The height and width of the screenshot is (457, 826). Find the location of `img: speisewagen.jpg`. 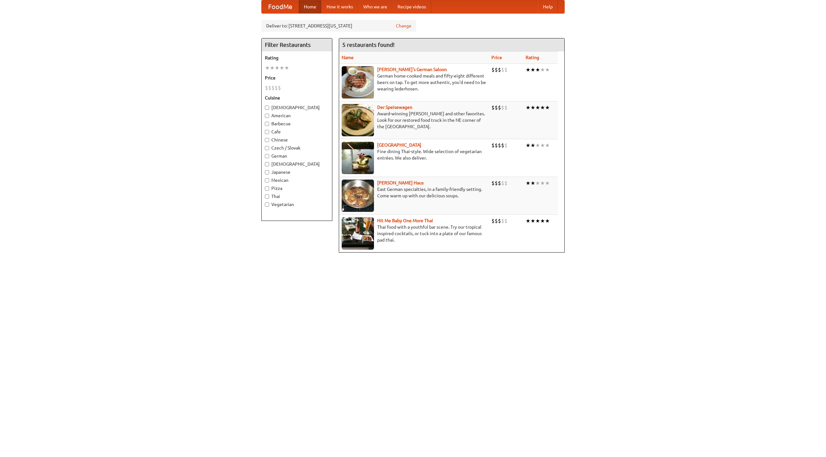

img: speisewagen.jpg is located at coordinates (358, 120).